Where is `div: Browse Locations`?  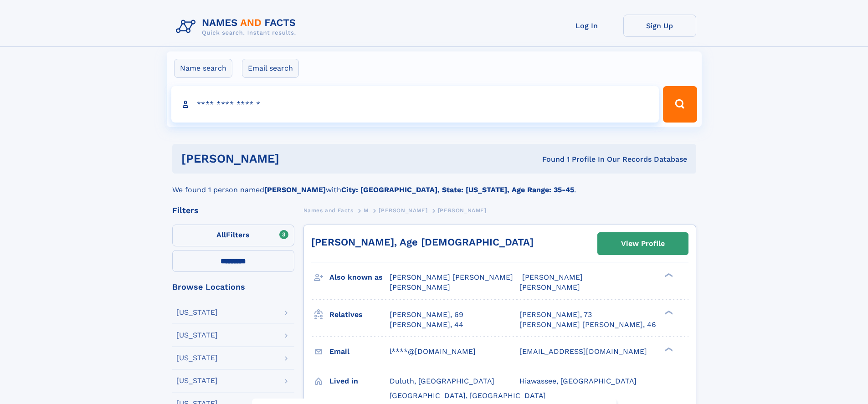 div: Browse Locations is located at coordinates (233, 287).